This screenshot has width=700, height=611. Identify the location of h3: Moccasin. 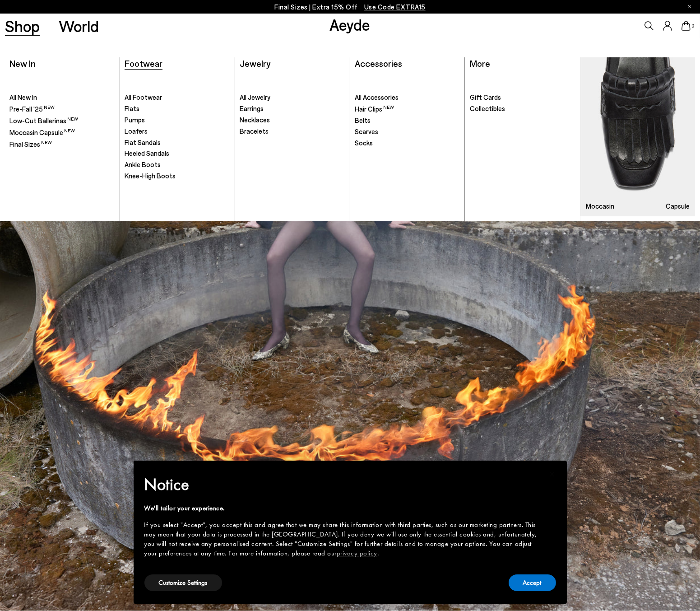
(600, 206).